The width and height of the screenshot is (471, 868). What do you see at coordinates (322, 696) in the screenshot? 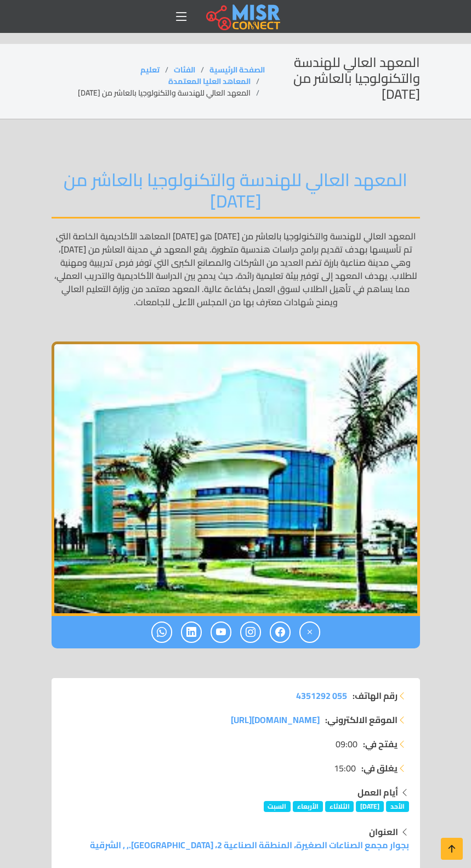
I see `a: 055 4351292` at bounding box center [322, 696].